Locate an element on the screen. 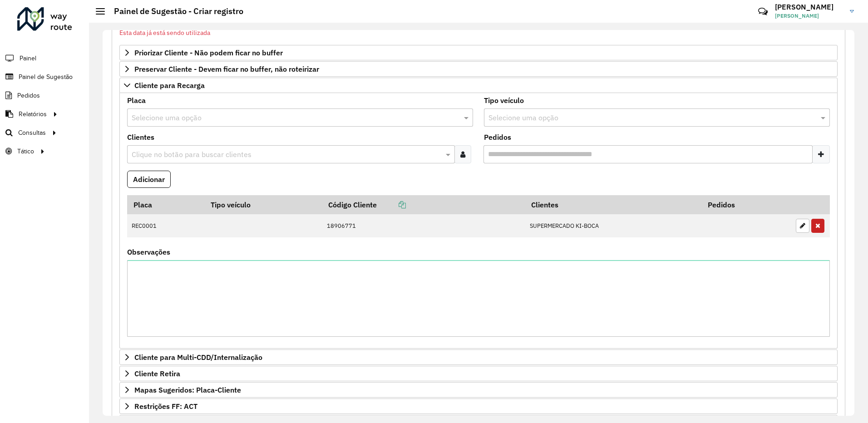  span: Restrições FF: ACT is located at coordinates (166, 406).